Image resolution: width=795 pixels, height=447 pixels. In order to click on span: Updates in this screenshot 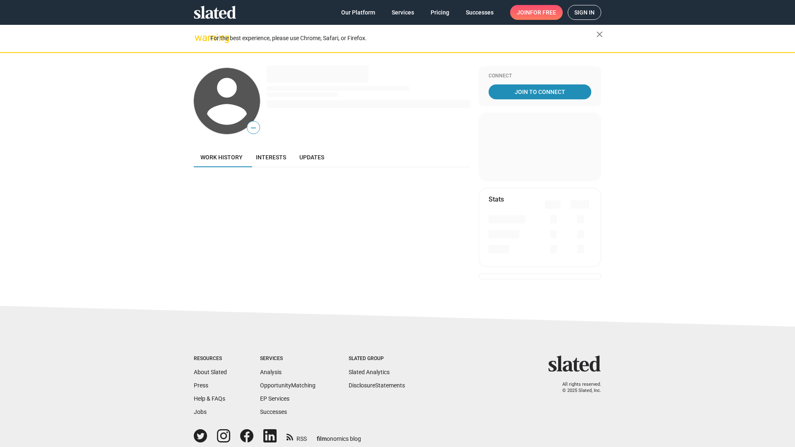, I will do `click(312, 157)`.